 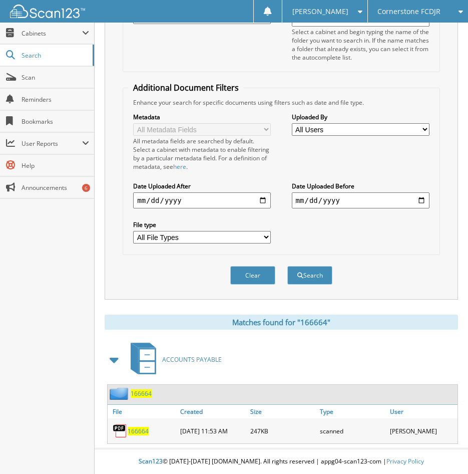 What do you see at coordinates (283, 411) in the screenshot?
I see `a: Size` at bounding box center [283, 411].